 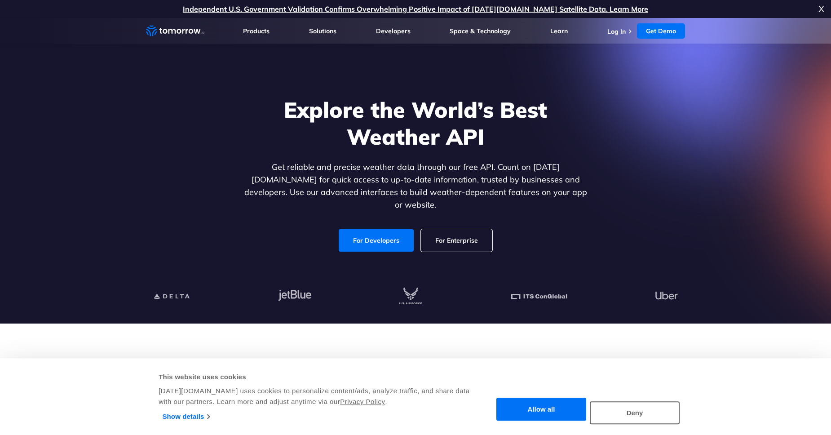 I want to click on a: Products, so click(x=256, y=31).